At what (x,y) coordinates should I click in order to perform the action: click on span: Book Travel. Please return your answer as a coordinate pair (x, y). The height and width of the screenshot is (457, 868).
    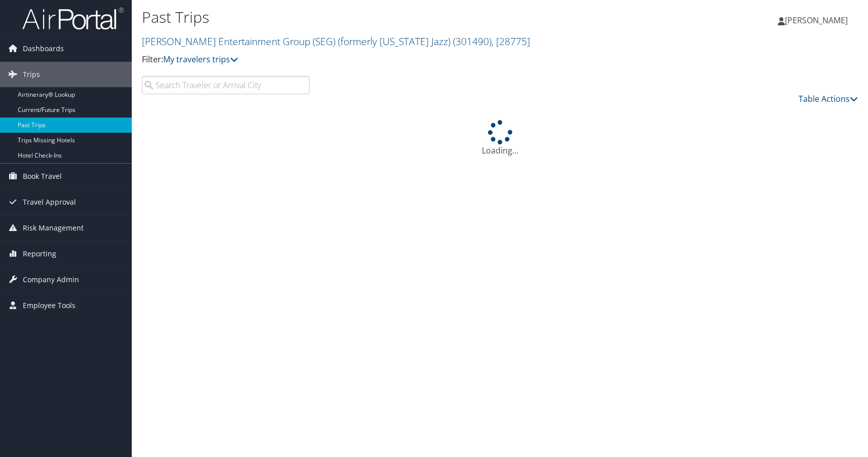
    Looking at the image, I should click on (42, 177).